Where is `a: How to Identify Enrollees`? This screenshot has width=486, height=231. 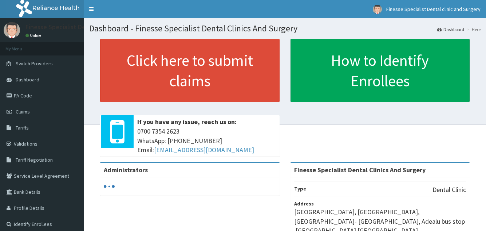
a: How to Identify Enrollees is located at coordinates (380, 70).